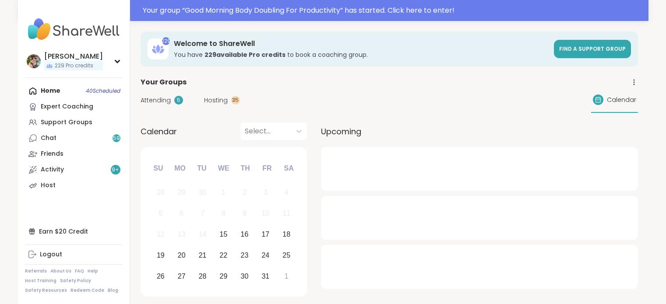  Describe the element at coordinates (341, 131) in the screenshot. I see `span: Upcoming` at that location.